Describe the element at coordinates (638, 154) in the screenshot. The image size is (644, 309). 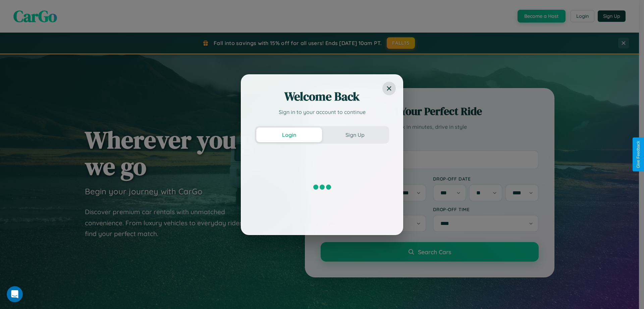
I see `div: Give Feedback` at that location.